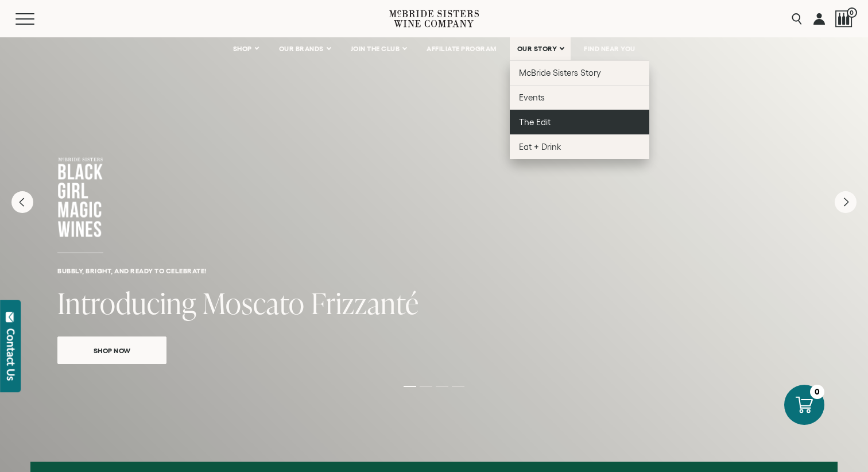 The image size is (868, 472). What do you see at coordinates (462, 49) in the screenshot?
I see `a: AFFILIATE PROGRAM` at bounding box center [462, 49].